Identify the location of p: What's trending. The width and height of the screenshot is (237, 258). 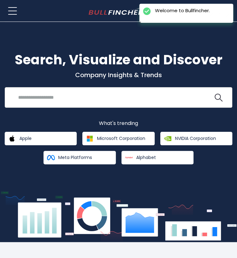
(118, 124).